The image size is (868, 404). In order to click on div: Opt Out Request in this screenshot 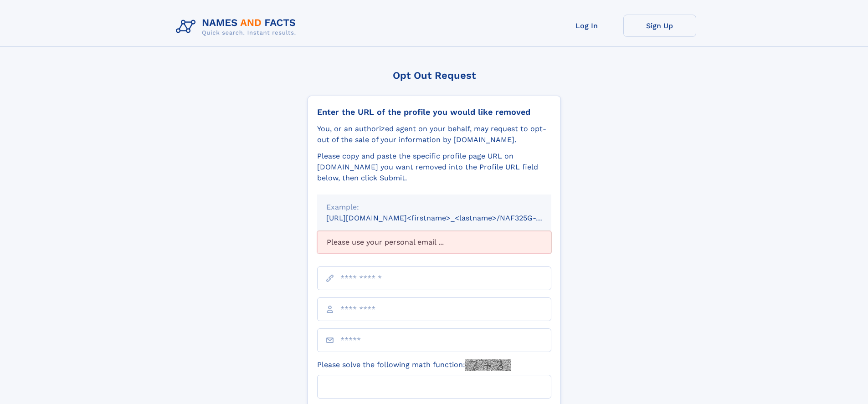, I will do `click(434, 75)`.